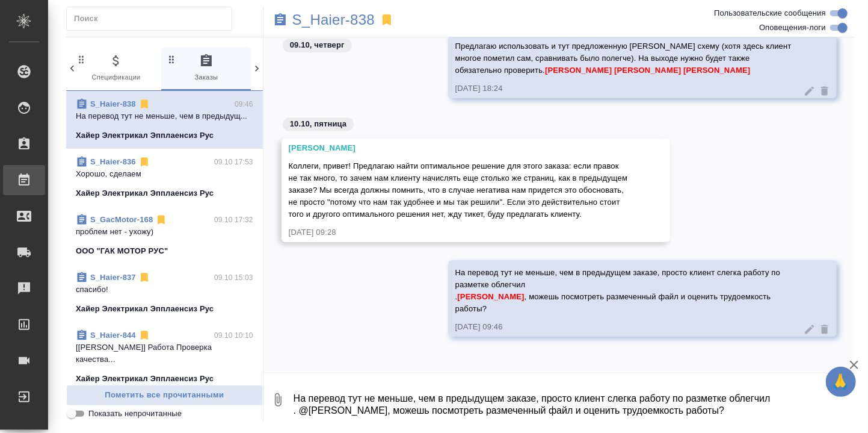  Describe the element at coordinates (234, 335) in the screenshot. I see `p: 09.10 10:10` at that location.